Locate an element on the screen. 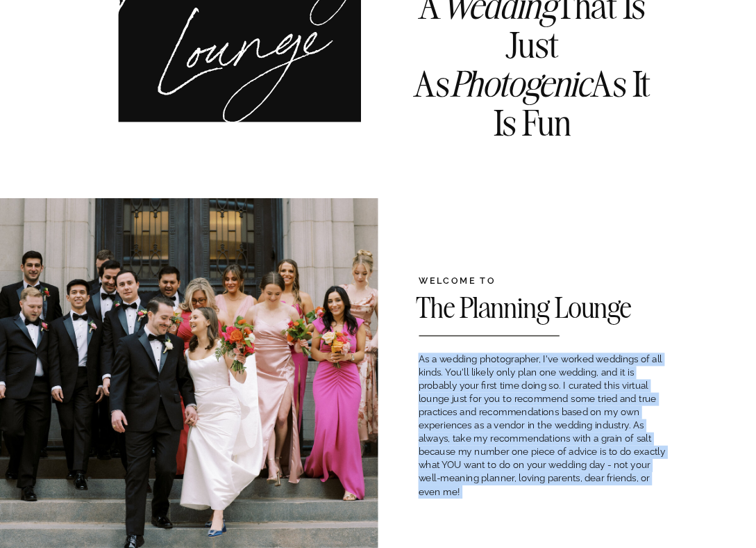  i: Photogenic is located at coordinates (520, 84).